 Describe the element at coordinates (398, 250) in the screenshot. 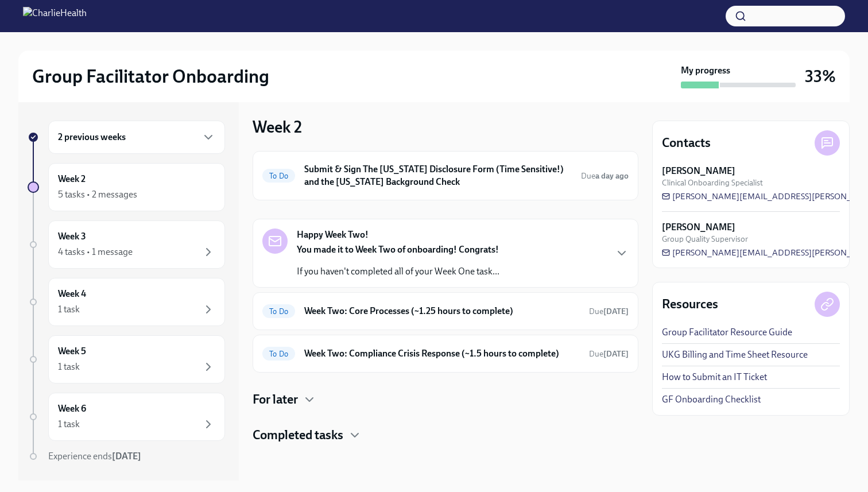

I see `strong: You made it to Week Two of onboarding! Congrats!` at that location.